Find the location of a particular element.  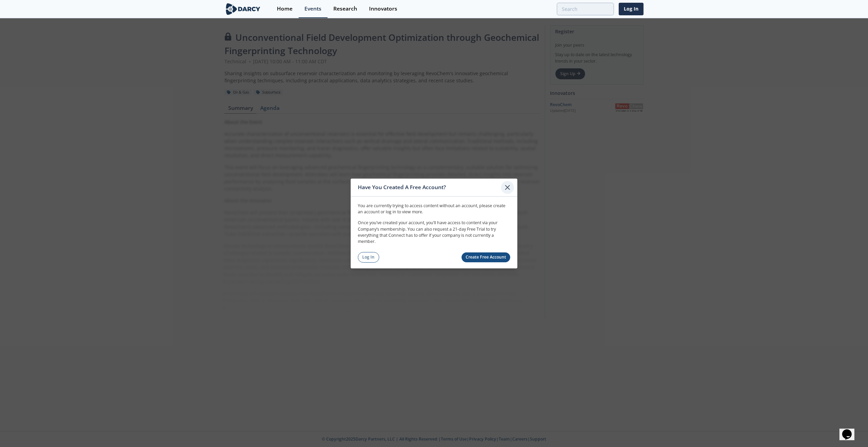

div: Home is located at coordinates (285, 9).